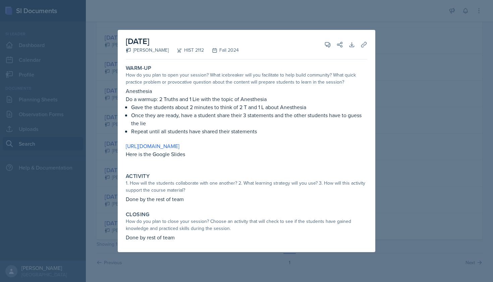 The height and width of the screenshot is (282, 493). I want to click on div: How do you plan to close your session? Choose an activity that will check to see if the students ..., so click(247, 225).